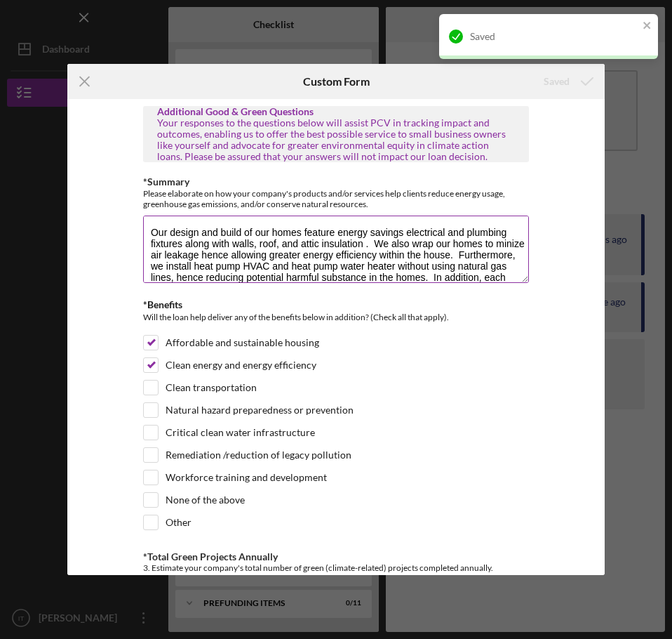  What do you see at coordinates (336, 81) in the screenshot?
I see `h6: Custom Form` at bounding box center [336, 81].